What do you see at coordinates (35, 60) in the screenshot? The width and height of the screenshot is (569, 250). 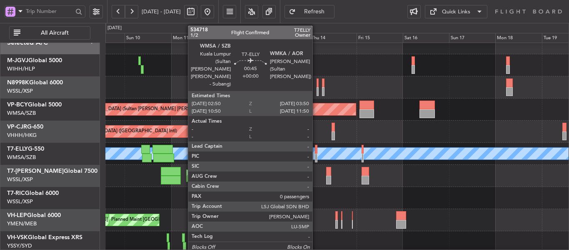 I see `a: M-JGVJGlobal 5000` at bounding box center [35, 60].